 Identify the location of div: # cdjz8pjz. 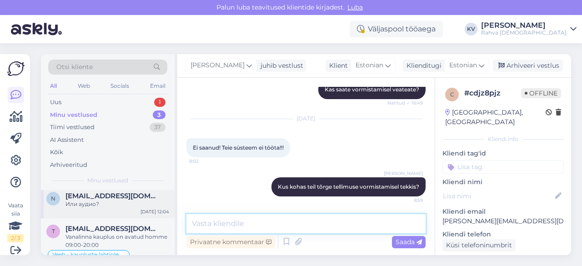
(492, 93).